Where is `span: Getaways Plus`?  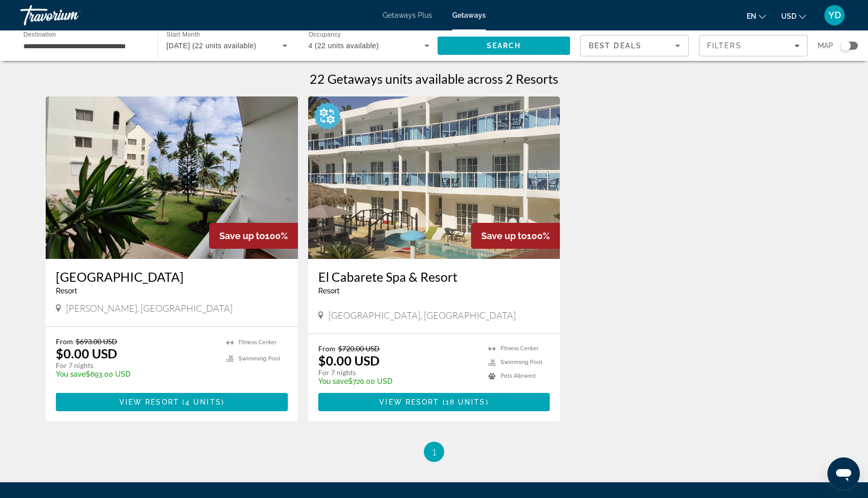 span: Getaways Plus is located at coordinates (407, 15).